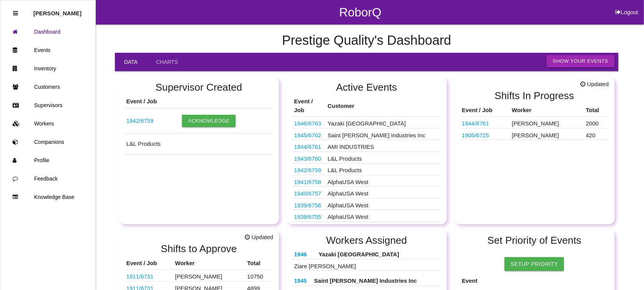 This screenshot has width=644, height=290. Describe the element at coordinates (166, 62) in the screenshot. I see `a: Charts` at that location.